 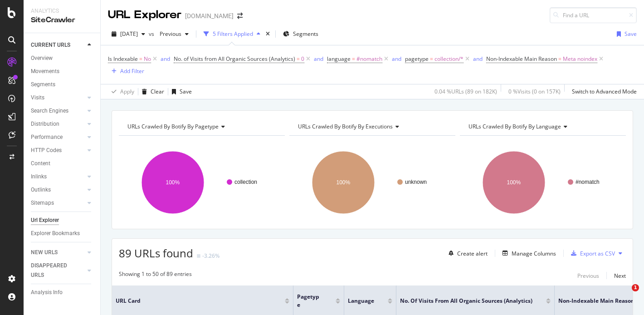 I want to click on div: -3.26%, so click(x=211, y=255).